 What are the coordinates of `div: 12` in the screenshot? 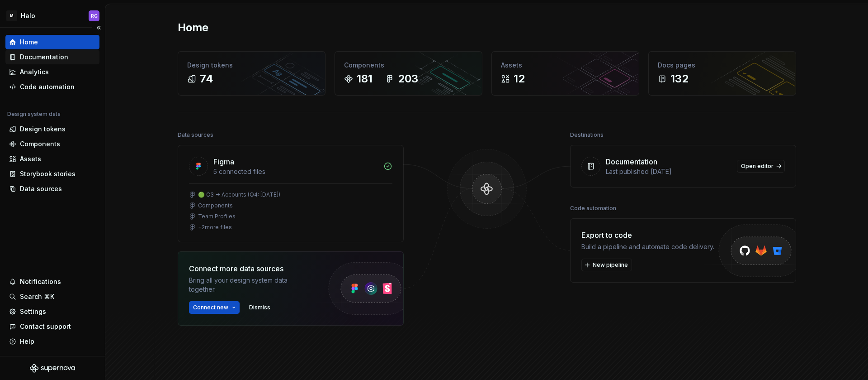 It's located at (519, 78).